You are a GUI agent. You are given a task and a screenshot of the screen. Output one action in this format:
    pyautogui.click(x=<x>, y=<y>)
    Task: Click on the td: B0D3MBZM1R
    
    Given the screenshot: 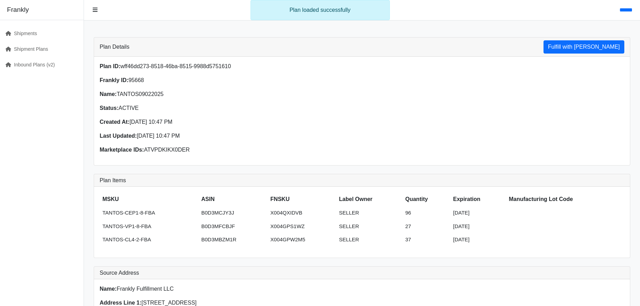 What is the action you would take?
    pyautogui.click(x=233, y=240)
    